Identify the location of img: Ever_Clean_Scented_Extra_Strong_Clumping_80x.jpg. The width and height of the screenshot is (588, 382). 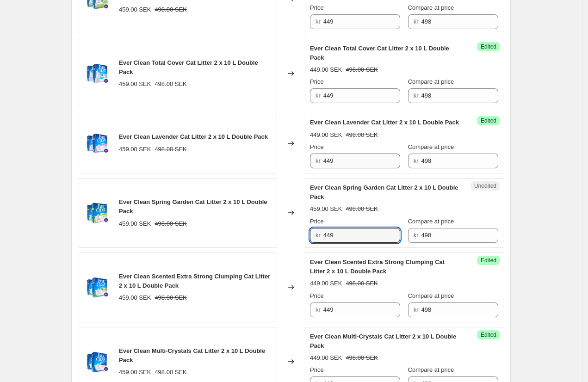
(98, 287).